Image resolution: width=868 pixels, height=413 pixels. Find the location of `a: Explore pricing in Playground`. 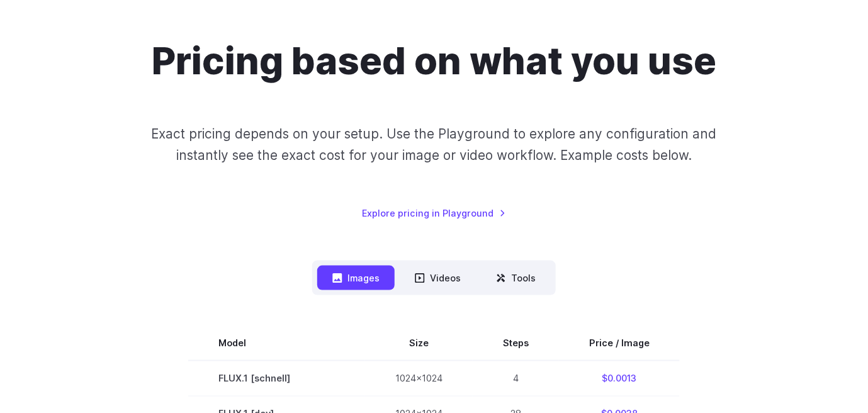

a: Explore pricing in Playground is located at coordinates (434, 213).